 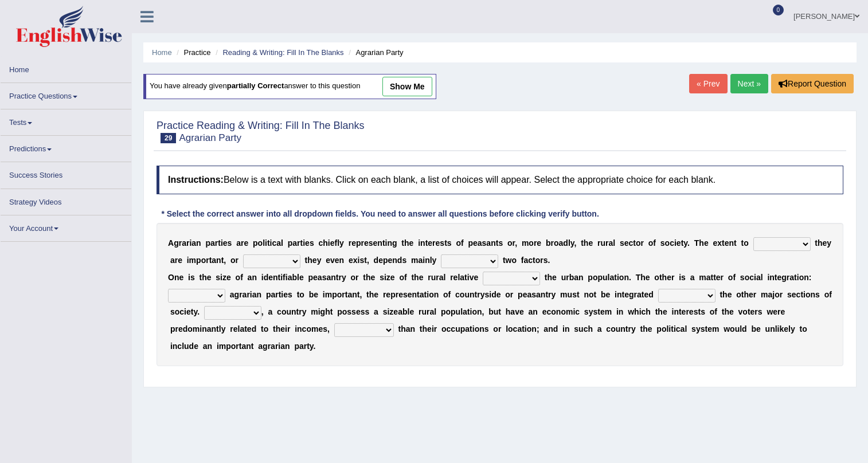 I want to click on b: m, so click(x=193, y=260).